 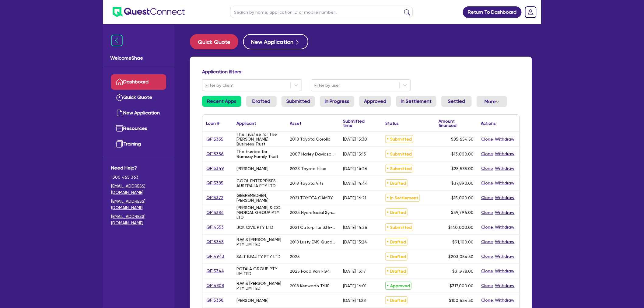 What do you see at coordinates (215, 242) in the screenshot?
I see `a: QF15368` at bounding box center [215, 242].